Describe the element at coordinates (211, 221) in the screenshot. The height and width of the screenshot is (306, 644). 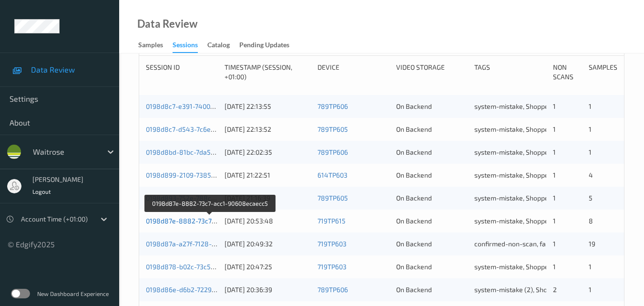
I see `a: 0198d87e-8882-73c7-acc1-90608ecaecc5` at that location.